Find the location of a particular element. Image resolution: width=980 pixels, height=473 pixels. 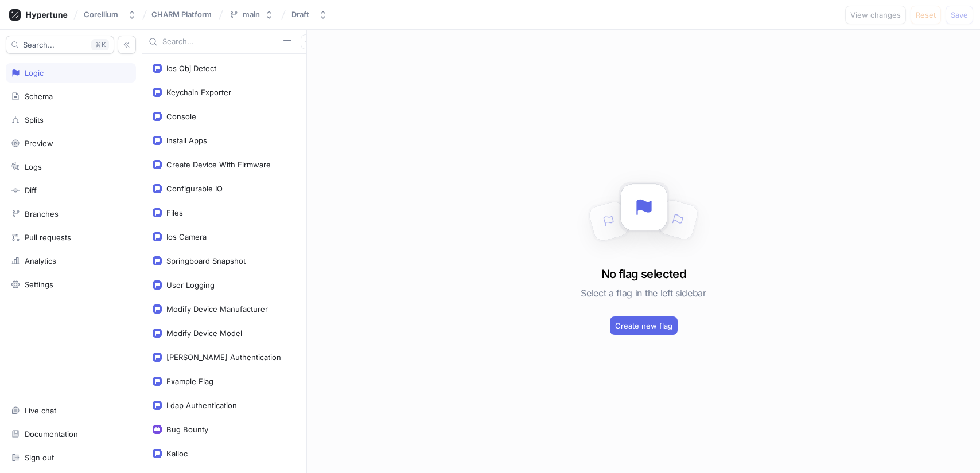

button: Draft is located at coordinates (309, 14).